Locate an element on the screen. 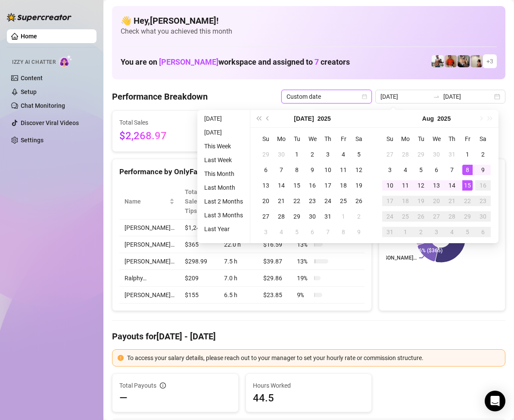 Image resolution: width=514 pixels, height=420 pixels. td: 2025-08-13 is located at coordinates (436, 186).